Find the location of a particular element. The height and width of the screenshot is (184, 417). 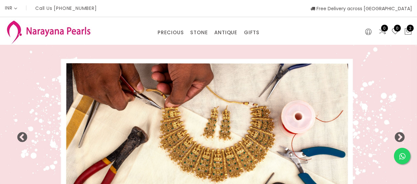

button: Previous is located at coordinates (20, 136).